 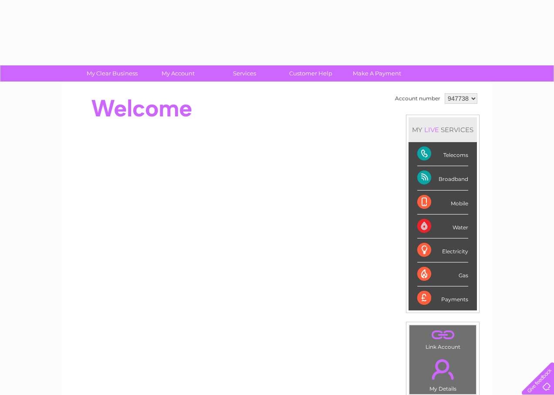 What do you see at coordinates (432, 129) in the screenshot?
I see `div: LIVE` at bounding box center [432, 129].